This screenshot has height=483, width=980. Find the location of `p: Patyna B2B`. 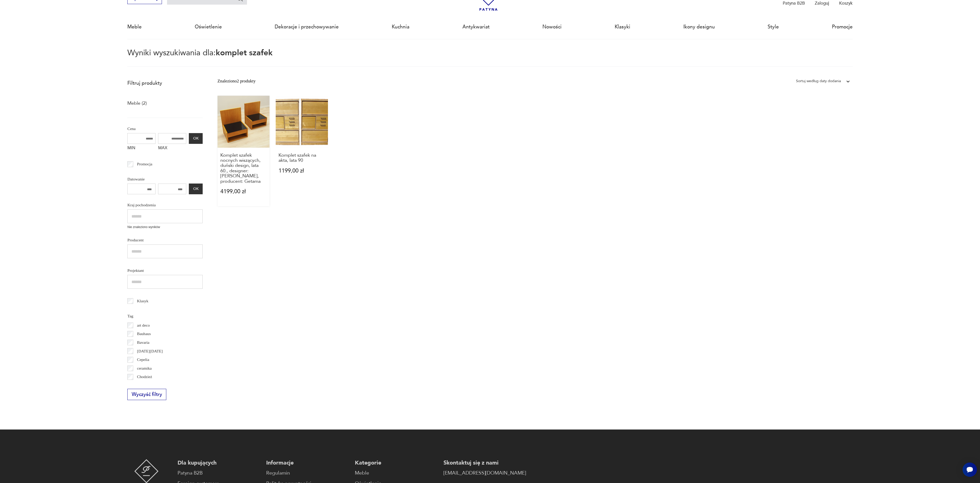

p: Patyna B2B is located at coordinates (794, 3).